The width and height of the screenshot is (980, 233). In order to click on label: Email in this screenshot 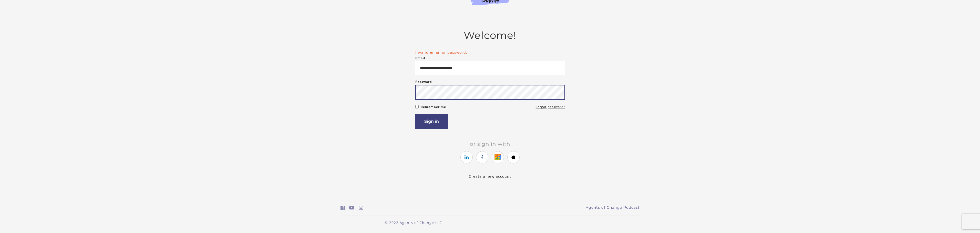, I will do `click(420, 58)`.